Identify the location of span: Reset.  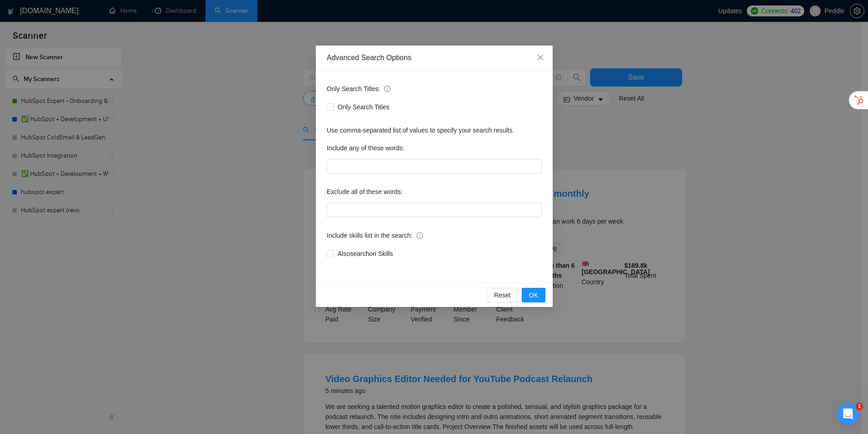
(502, 296).